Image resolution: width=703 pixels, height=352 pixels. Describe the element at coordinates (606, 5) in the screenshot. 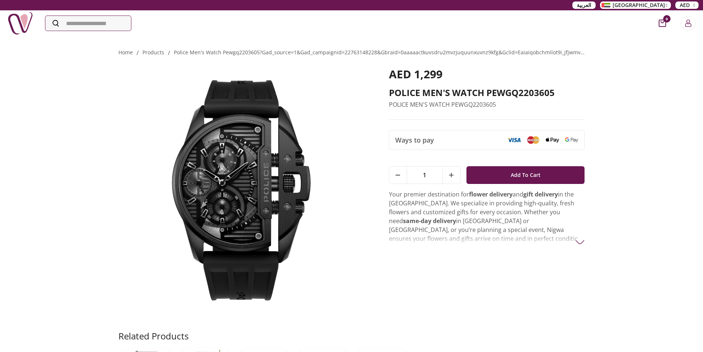

I see `img: Arabic_dztd3n.png` at that location.